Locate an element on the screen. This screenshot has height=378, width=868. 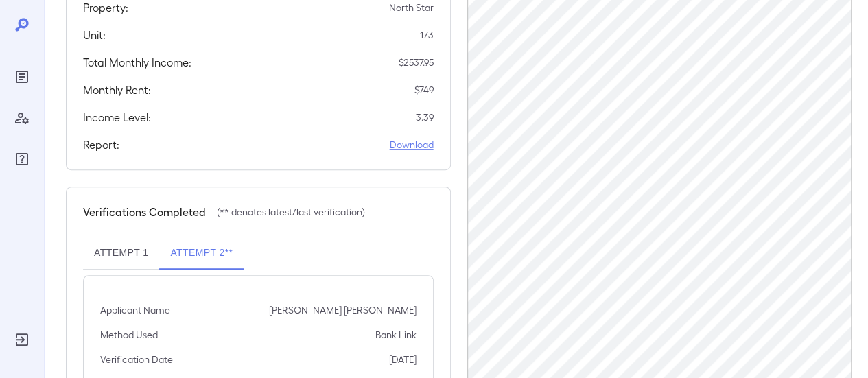
p: Verification Date is located at coordinates (137, 359).